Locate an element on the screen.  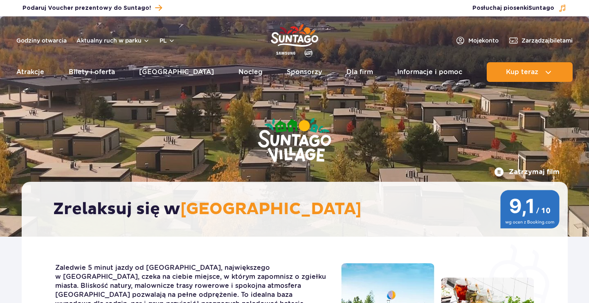
a: Park of Poland is located at coordinates (294, 39).